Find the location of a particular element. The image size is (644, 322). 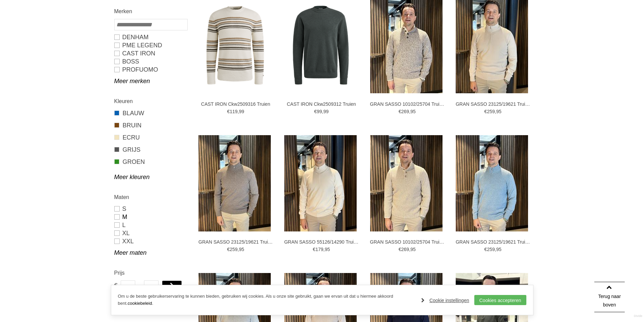

img: CAST IRON Ckw2509312 Truien is located at coordinates (321, 45).